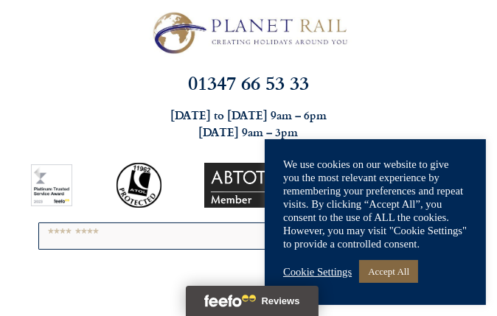  I want to click on div: We use cookies on our website to give you the most relevant experience by remembering your prefer..., so click(375, 204).